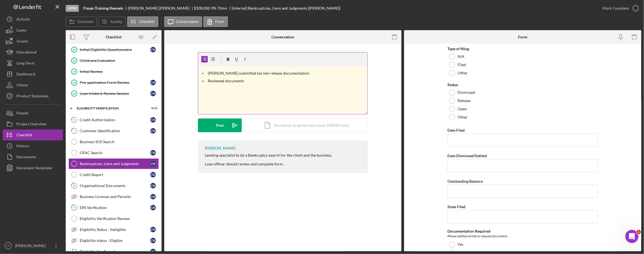 This screenshot has width=644, height=254. I want to click on a: Loans, so click(33, 30).